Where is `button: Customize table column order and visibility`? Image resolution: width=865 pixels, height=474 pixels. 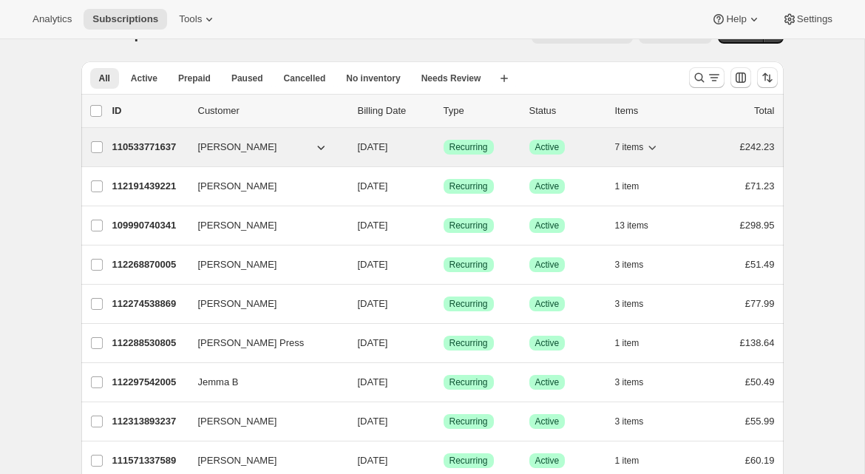 button: Customize table column order and visibility is located at coordinates (741, 78).